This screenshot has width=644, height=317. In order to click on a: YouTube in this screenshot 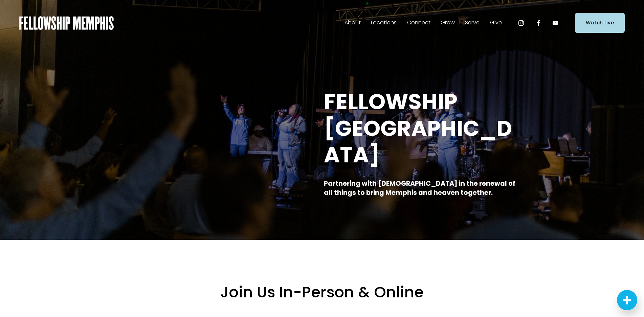, I will do `click(555, 23)`.